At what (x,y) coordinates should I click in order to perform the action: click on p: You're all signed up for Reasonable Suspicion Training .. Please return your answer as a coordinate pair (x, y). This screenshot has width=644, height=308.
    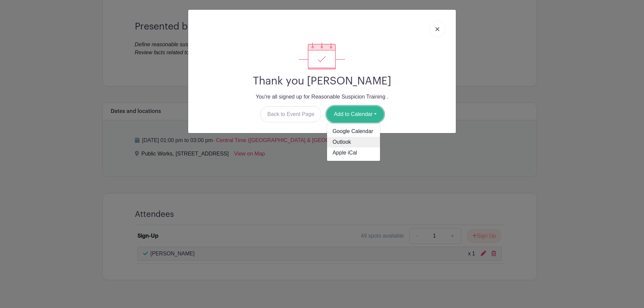
    Looking at the image, I should click on (322, 97).